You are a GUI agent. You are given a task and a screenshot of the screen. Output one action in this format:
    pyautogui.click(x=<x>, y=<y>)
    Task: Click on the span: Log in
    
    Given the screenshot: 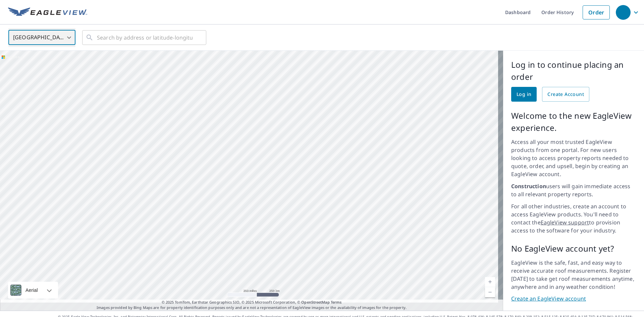 What is the action you would take?
    pyautogui.click(x=524, y=94)
    